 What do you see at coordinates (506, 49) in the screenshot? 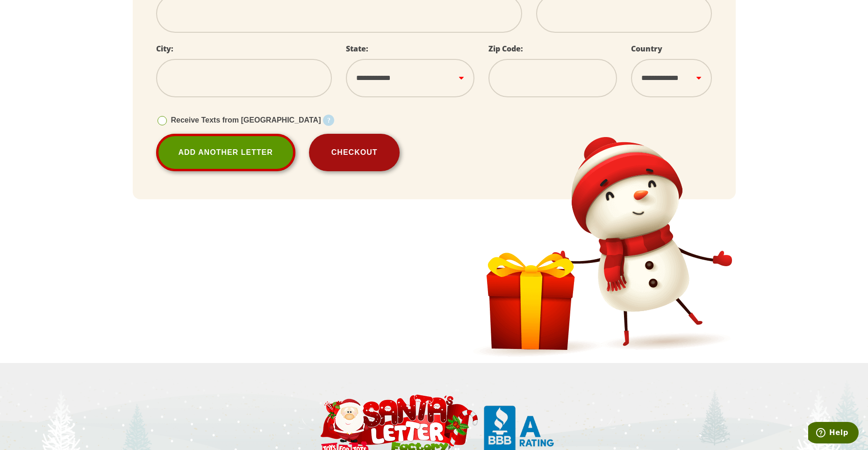
I see `label: Zip Code:` at bounding box center [506, 49].